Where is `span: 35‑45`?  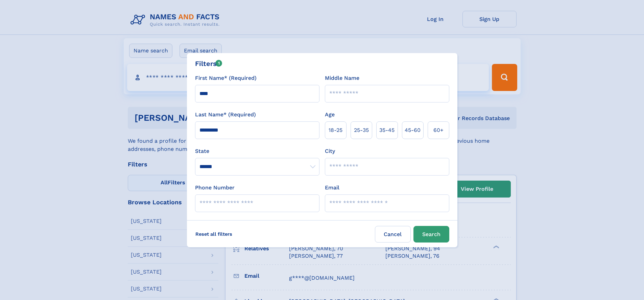 span: 35‑45 is located at coordinates (387, 130).